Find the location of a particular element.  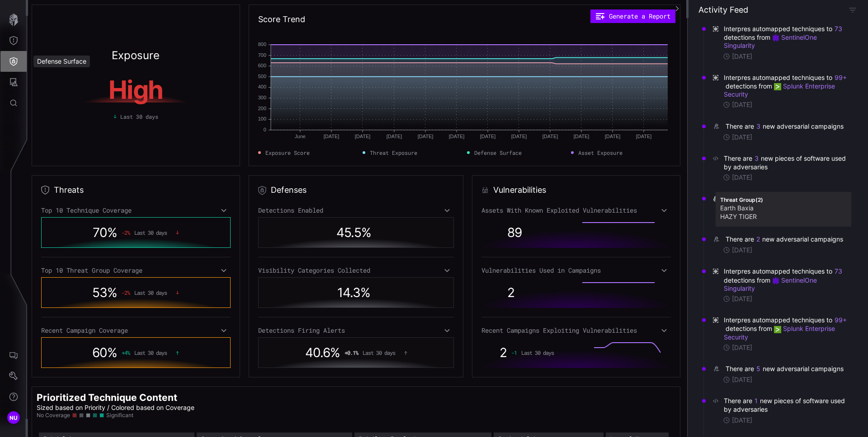

span: No Coverage is located at coordinates (54, 416).